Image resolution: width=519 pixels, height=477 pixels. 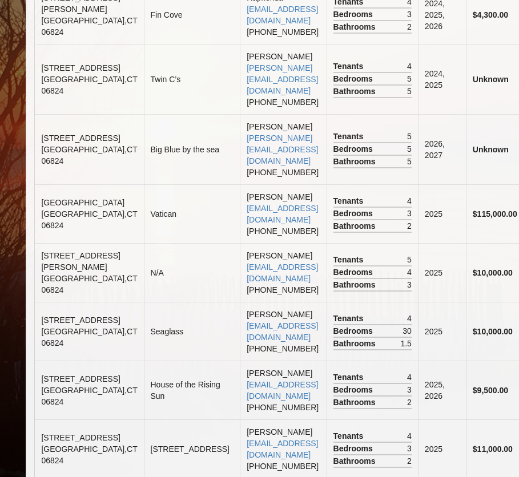 I want to click on td: 2026, 2027, so click(x=442, y=149).